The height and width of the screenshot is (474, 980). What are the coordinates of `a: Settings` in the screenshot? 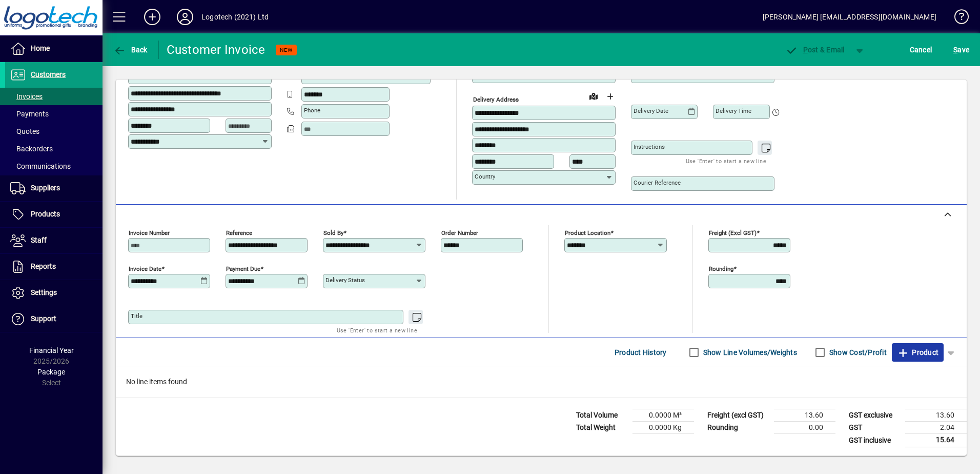 It's located at (54, 293).